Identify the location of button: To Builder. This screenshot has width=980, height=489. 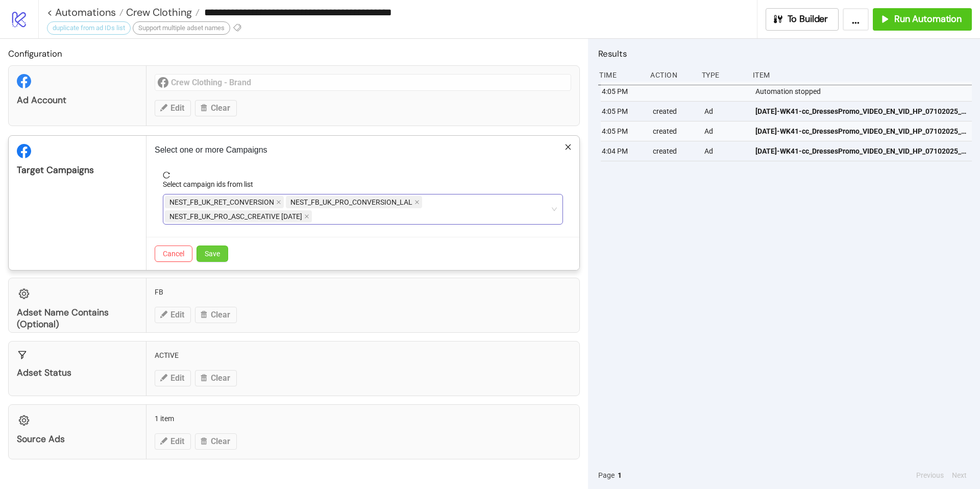
(802, 20).